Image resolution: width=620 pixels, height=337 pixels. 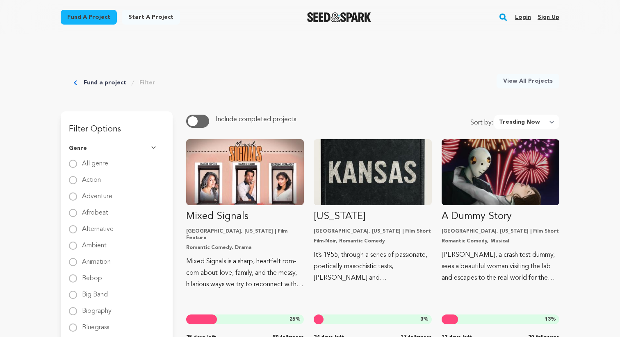 What do you see at coordinates (98, 226) in the screenshot?
I see `label: Alternative` at bounding box center [98, 226].